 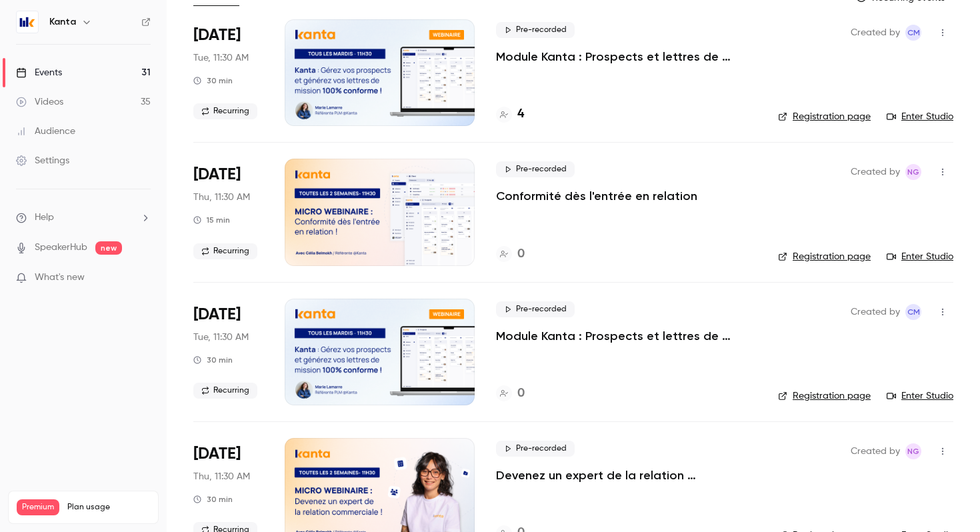 I want to click on img: Kanta, so click(x=27, y=22).